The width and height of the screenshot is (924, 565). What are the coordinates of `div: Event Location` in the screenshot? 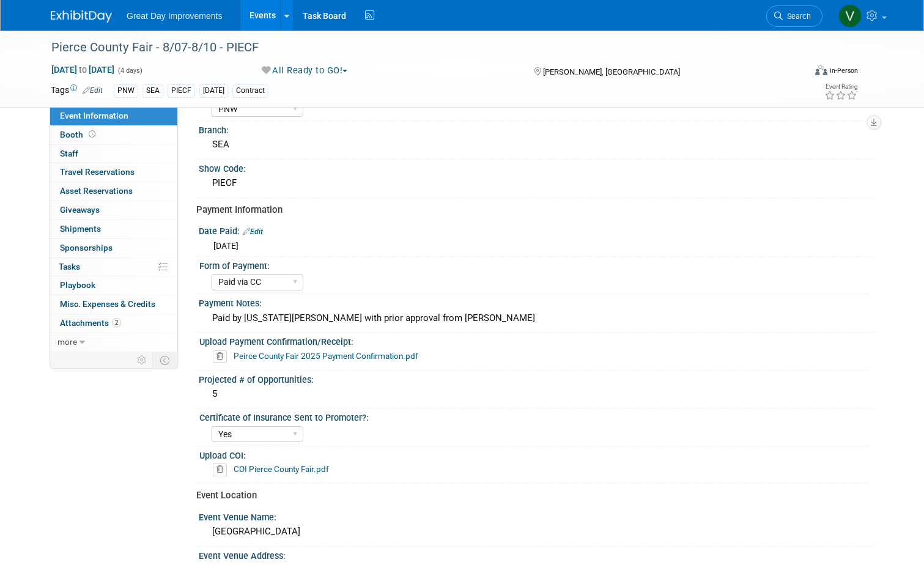 It's located at (530, 496).